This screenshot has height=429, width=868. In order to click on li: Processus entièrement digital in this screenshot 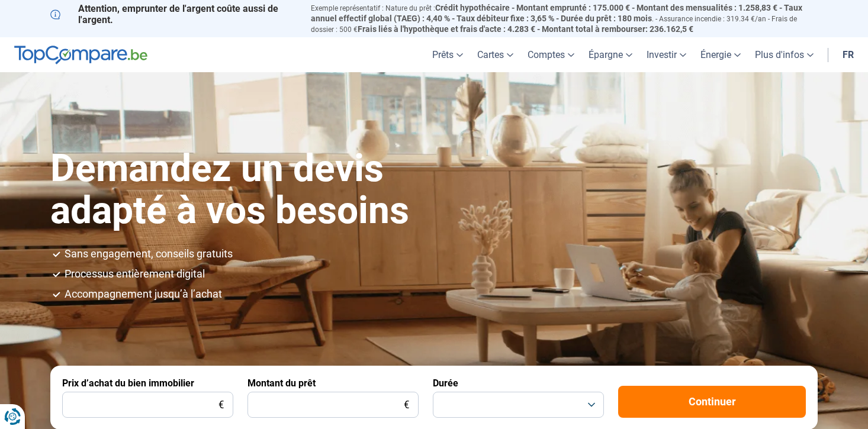, I will do `click(442, 274)`.